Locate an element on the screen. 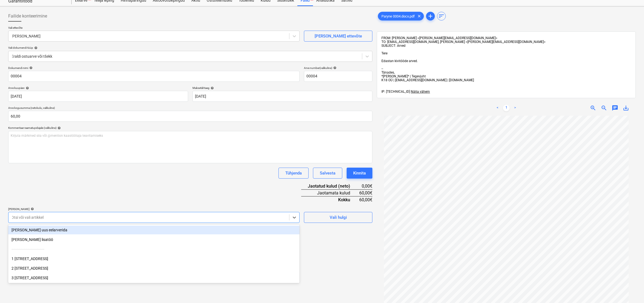 The height and width of the screenshot is (303, 644). span: clear is located at coordinates (419, 16).